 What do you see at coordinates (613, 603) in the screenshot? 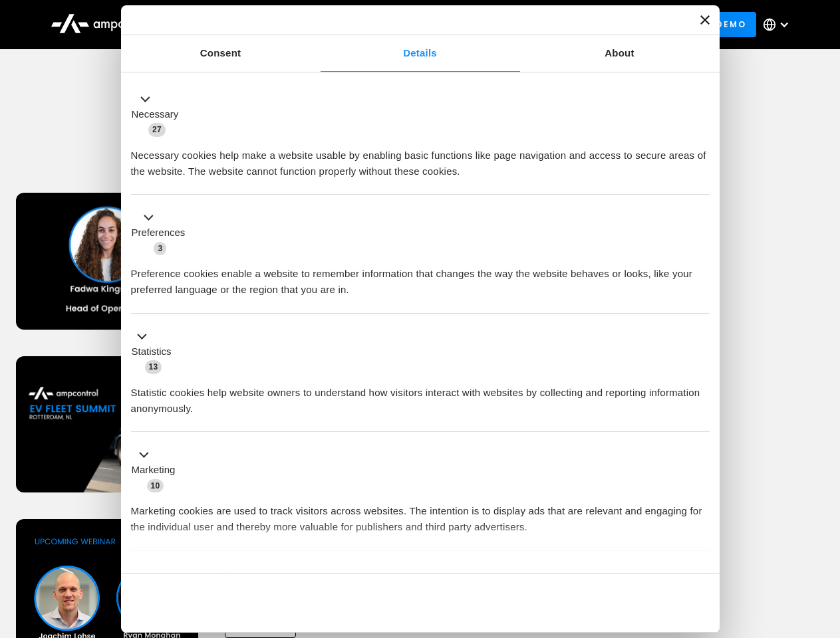
I see `button: Okay` at bounding box center [613, 603].